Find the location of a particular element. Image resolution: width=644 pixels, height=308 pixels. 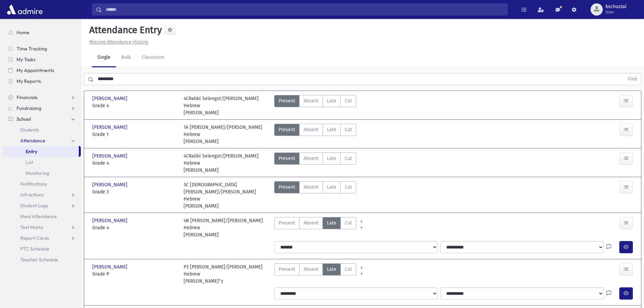

span: Grade P is located at coordinates (135, 274).